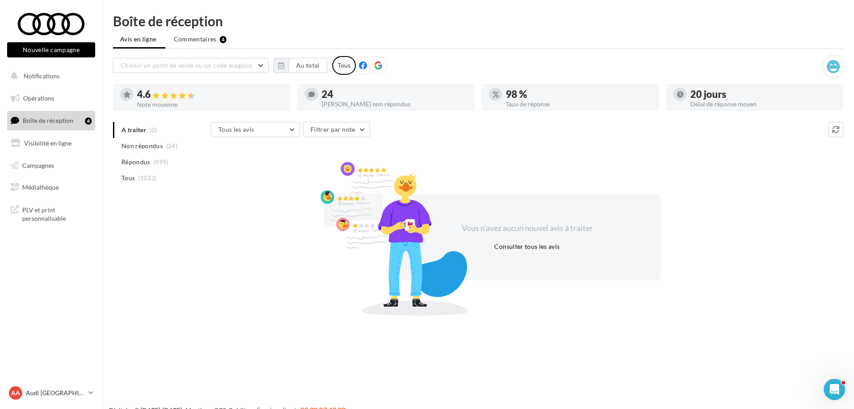 The image size is (854, 409). Describe the element at coordinates (478, 21) in the screenshot. I see `div: Boîte de réception` at that location.